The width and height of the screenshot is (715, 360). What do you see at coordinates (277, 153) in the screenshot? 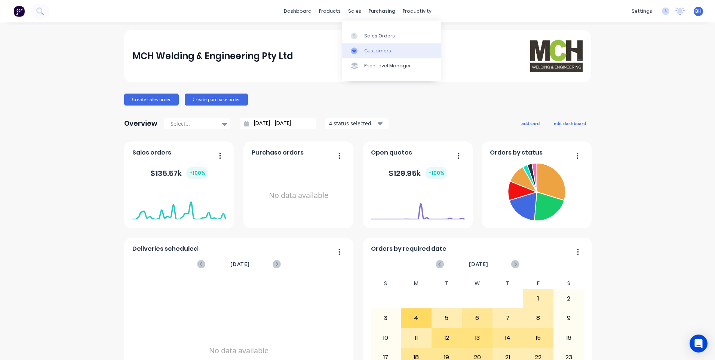
I see `span: Purchase orders` at bounding box center [277, 153].